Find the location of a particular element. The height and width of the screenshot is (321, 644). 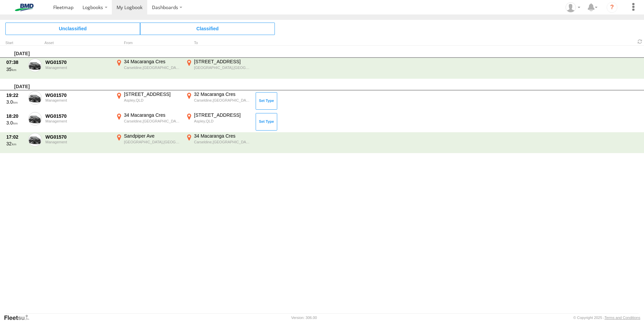

div: 07:38 is located at coordinates (15, 62).